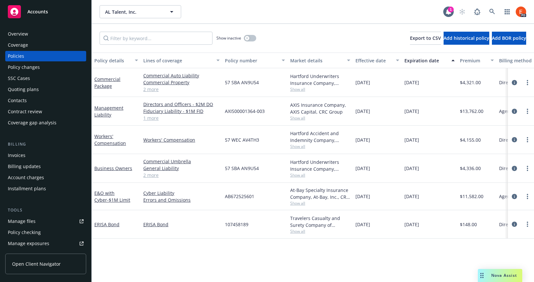  I want to click on a: Errors and Omissions, so click(181, 200).